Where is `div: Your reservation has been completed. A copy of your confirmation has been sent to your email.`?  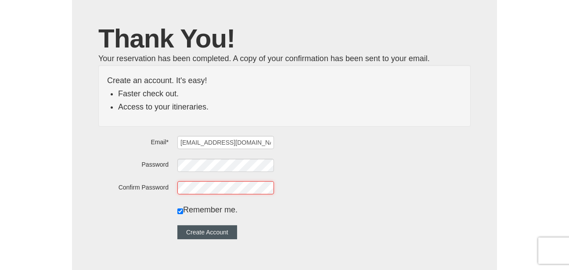 div: Your reservation has been completed. A copy of your confirmation has been sent to your email. is located at coordinates (284, 58).